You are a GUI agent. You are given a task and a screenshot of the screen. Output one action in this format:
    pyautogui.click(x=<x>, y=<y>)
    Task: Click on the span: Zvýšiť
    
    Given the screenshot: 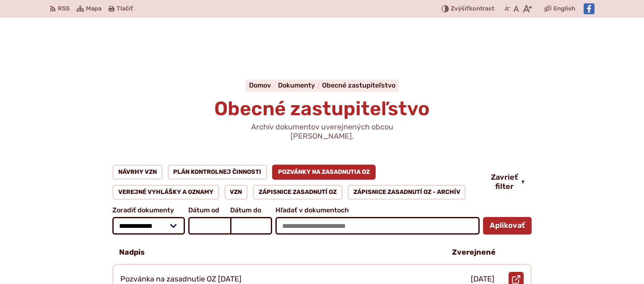 What is the action you would take?
    pyautogui.click(x=460, y=8)
    